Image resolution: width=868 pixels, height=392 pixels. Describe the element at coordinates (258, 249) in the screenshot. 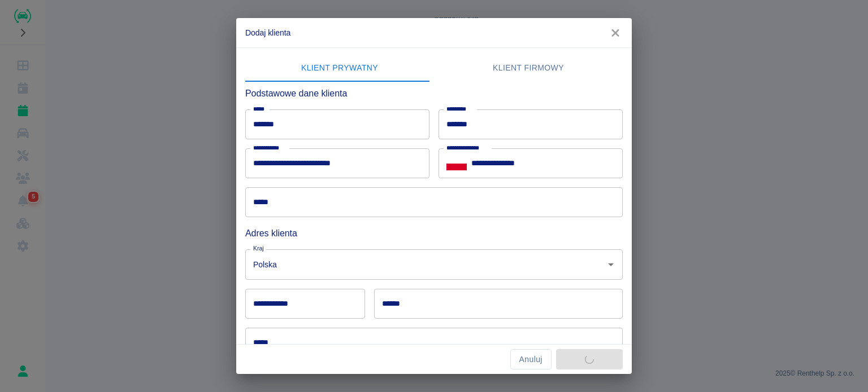

I see `label: Kraj` at that location.